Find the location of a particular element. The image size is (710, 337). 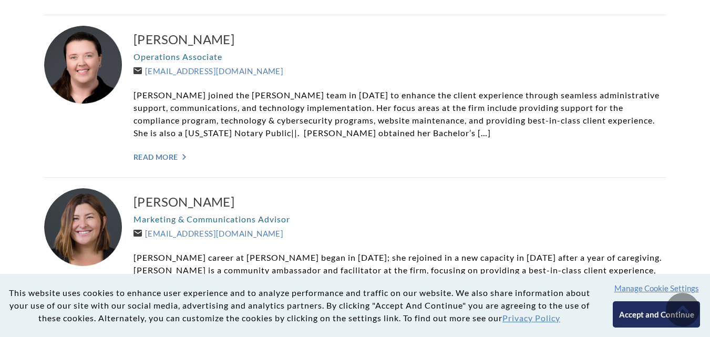

a: Privacy Policy is located at coordinates (532, 318).